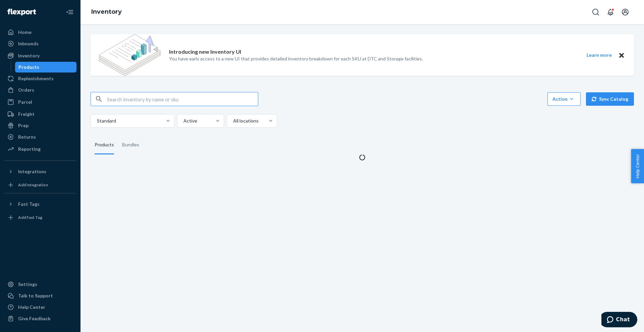 This screenshot has width=644, height=332. I want to click on a: Inbounds, so click(40, 44).